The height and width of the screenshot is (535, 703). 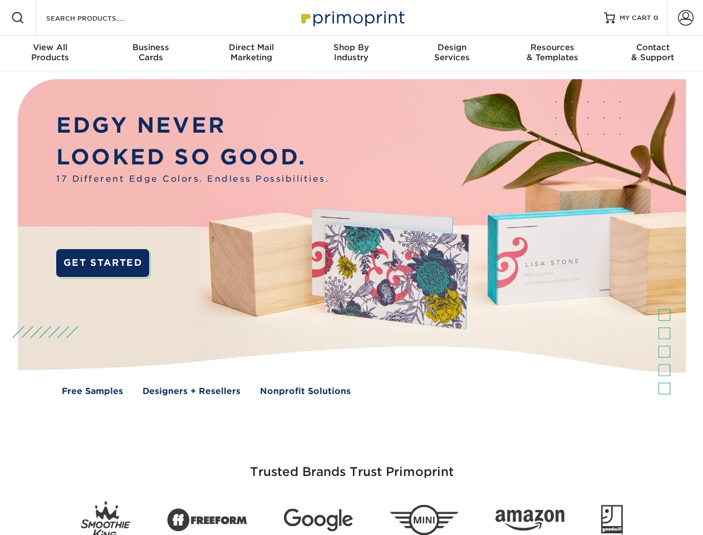 I want to click on a: Resources& Templates, so click(x=552, y=53).